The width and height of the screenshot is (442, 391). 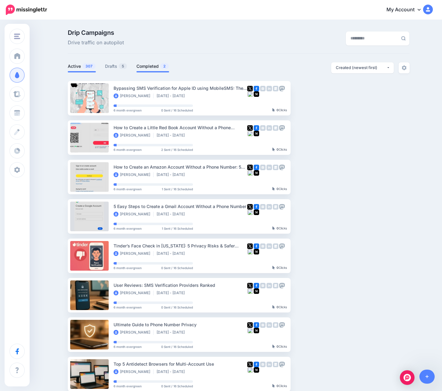 I want to click on span: 307, so click(x=89, y=66).